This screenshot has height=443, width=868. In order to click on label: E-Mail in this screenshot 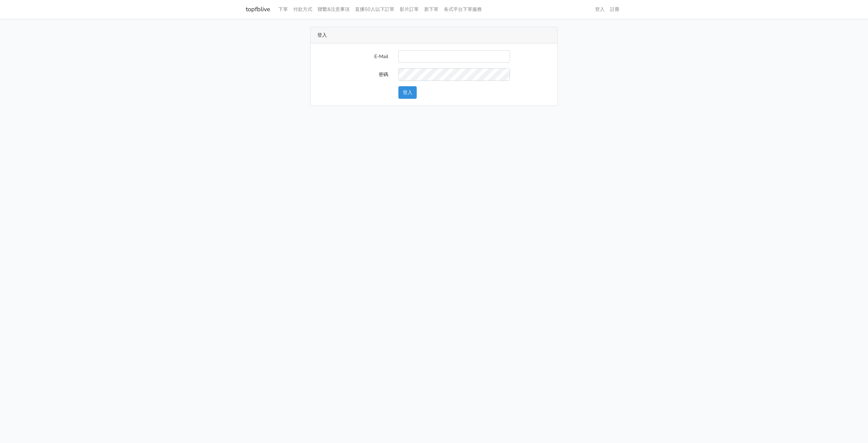, I will do `click(353, 56)`.